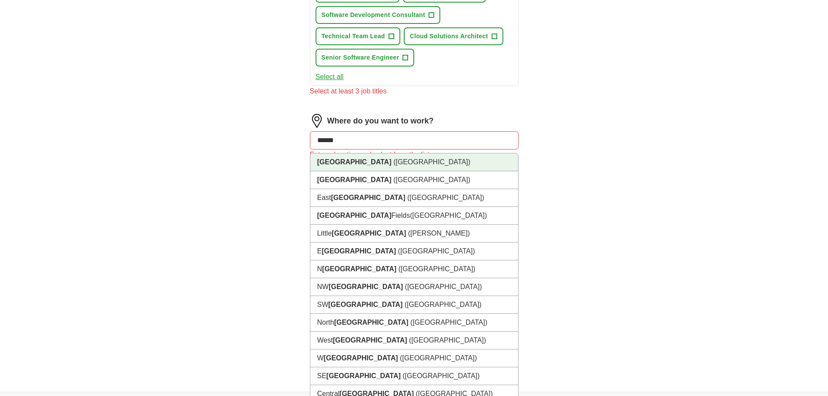 This screenshot has width=828, height=396. What do you see at coordinates (414, 340) in the screenshot?
I see `li: West` at bounding box center [414, 340].